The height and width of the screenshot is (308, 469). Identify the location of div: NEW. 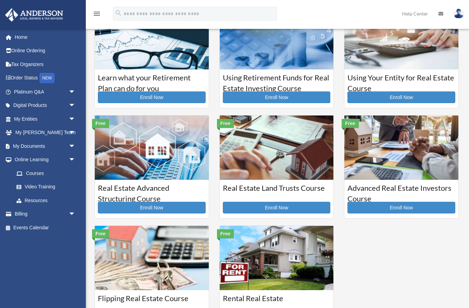
(47, 78).